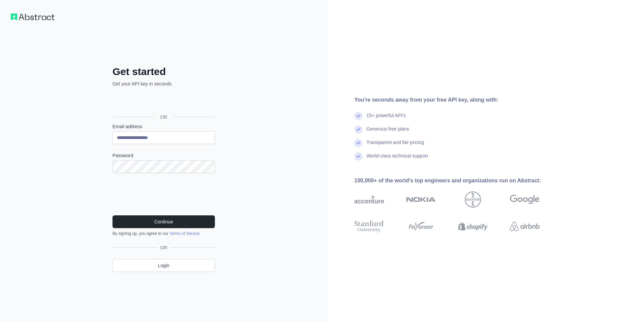 Image resolution: width=644 pixels, height=321 pixels. Describe the element at coordinates (163, 72) in the screenshot. I see `h2: Get started` at that location.